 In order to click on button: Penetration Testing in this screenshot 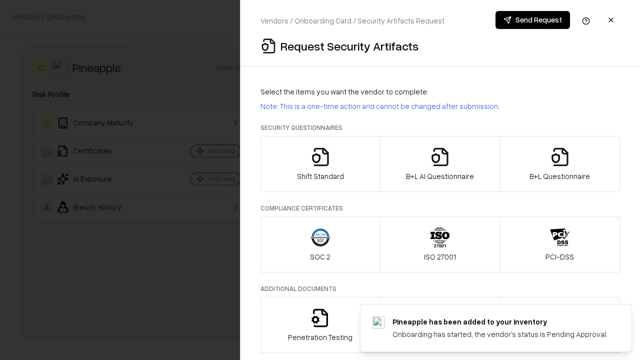, I will do `click(320, 325)`.